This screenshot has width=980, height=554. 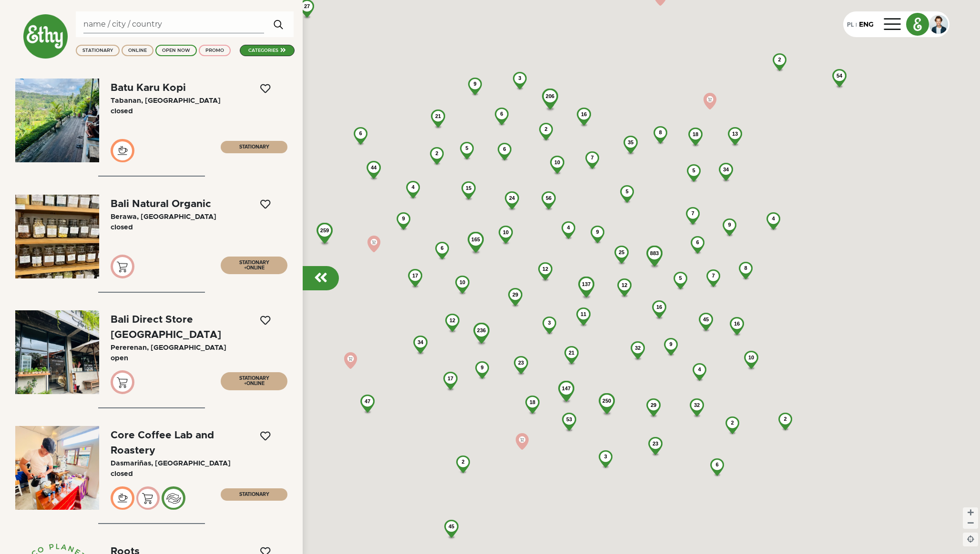 What do you see at coordinates (476, 247) in the screenshot?
I see `img: 165` at bounding box center [476, 247].